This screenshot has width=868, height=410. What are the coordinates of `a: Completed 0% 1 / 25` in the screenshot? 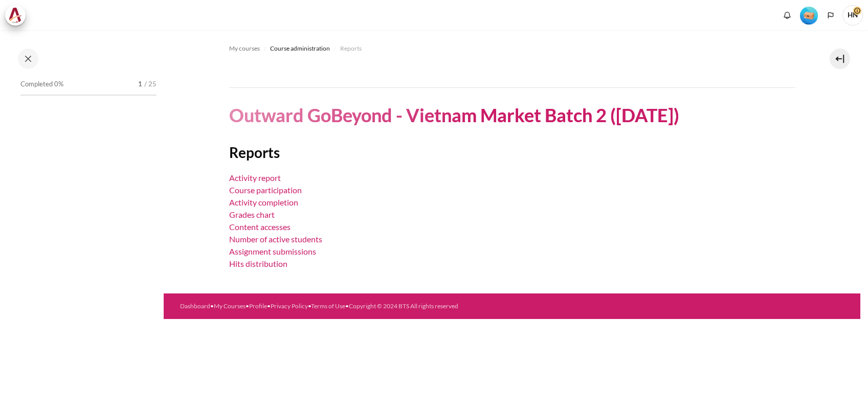 It's located at (89, 91).